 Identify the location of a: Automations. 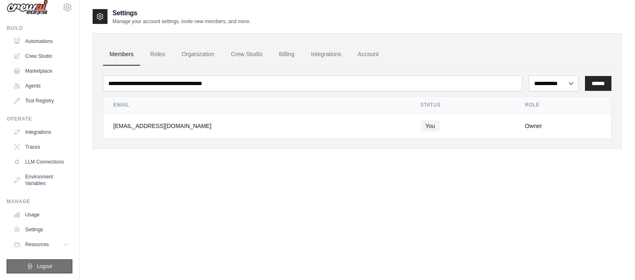
(41, 41).